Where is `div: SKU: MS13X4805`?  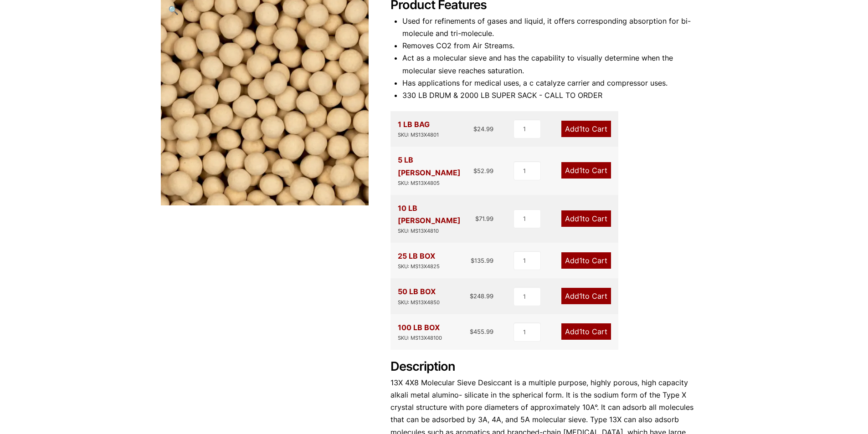 div: SKU: MS13X4805 is located at coordinates (435, 183).